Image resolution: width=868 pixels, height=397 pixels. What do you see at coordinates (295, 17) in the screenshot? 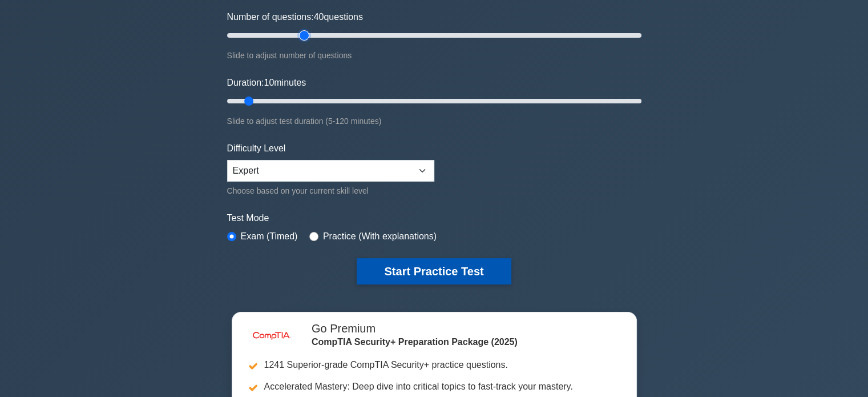
I see `label: Number of questions: questions` at bounding box center [295, 17].